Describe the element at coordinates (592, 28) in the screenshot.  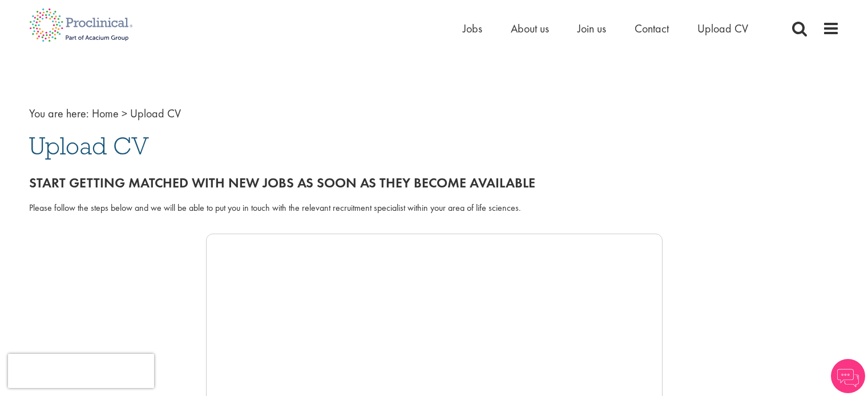
I see `a: Join us` at that location.